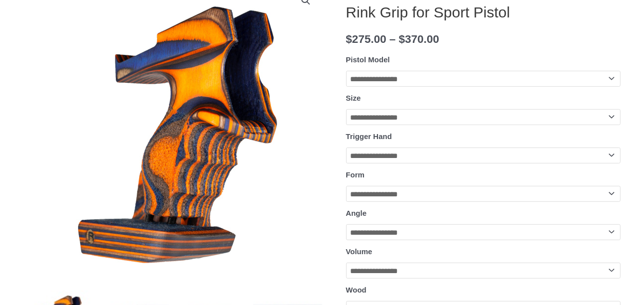 The height and width of the screenshot is (305, 644). What do you see at coordinates (357, 212) in the screenshot?
I see `label: Angle` at bounding box center [357, 212].